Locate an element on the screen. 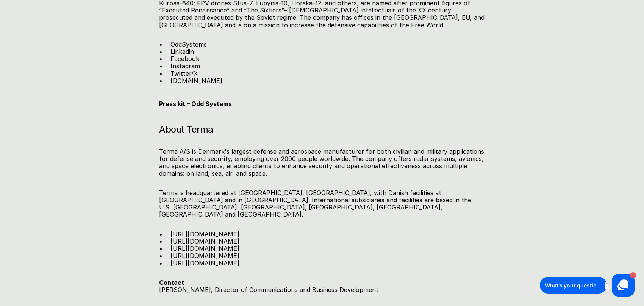  div: What's your question? is located at coordinates (36, 13).